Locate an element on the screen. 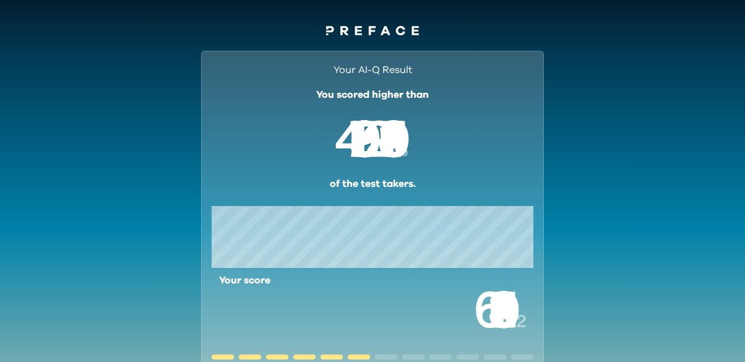  span: / 12 is located at coordinates (516, 321).